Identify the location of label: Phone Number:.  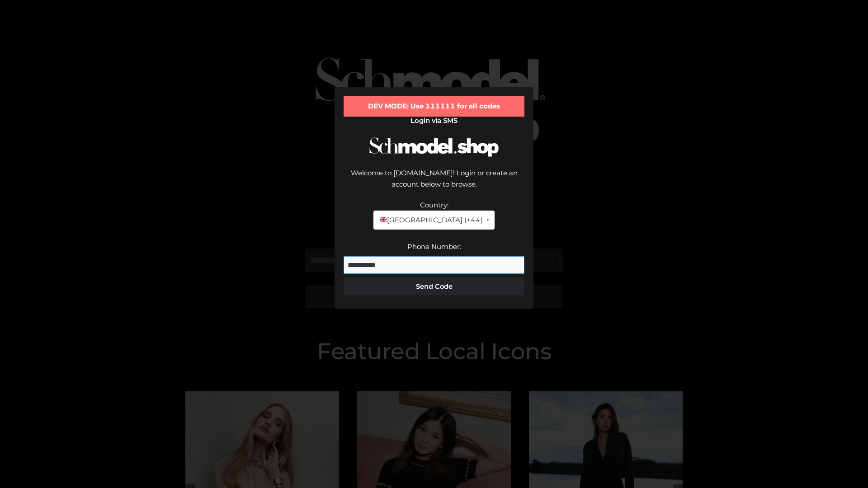
(434, 246).